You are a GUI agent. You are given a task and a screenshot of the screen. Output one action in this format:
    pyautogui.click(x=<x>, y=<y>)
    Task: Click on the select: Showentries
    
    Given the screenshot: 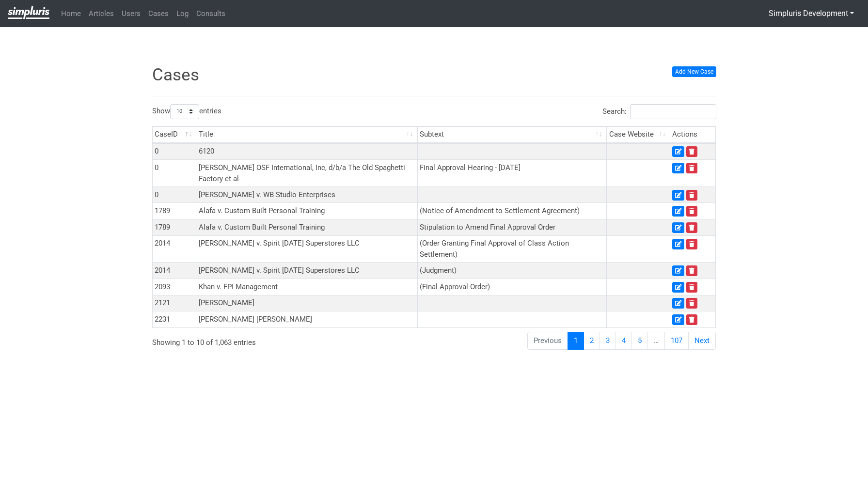 What is the action you would take?
    pyautogui.click(x=185, y=112)
    